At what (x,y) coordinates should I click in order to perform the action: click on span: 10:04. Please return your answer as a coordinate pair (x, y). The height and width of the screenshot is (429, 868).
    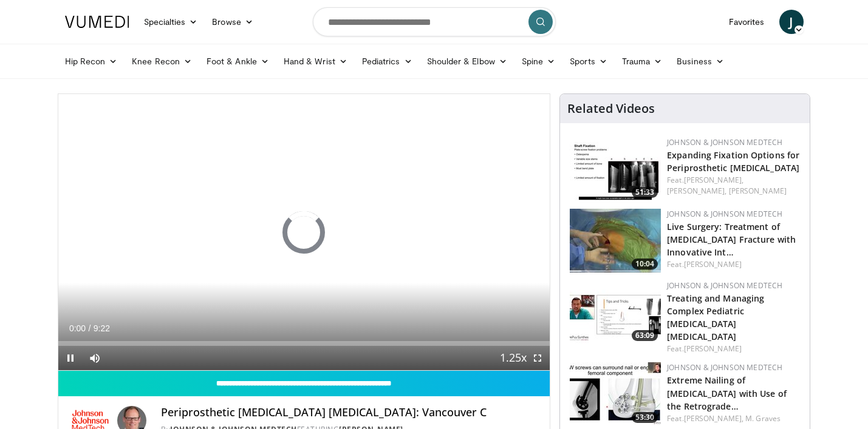
    Looking at the image, I should click on (644, 264).